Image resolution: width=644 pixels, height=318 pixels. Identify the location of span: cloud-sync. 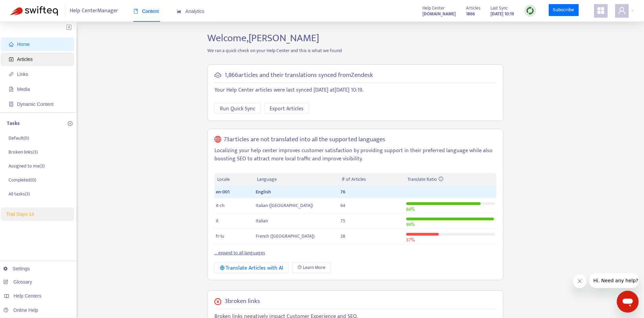
(218, 75).